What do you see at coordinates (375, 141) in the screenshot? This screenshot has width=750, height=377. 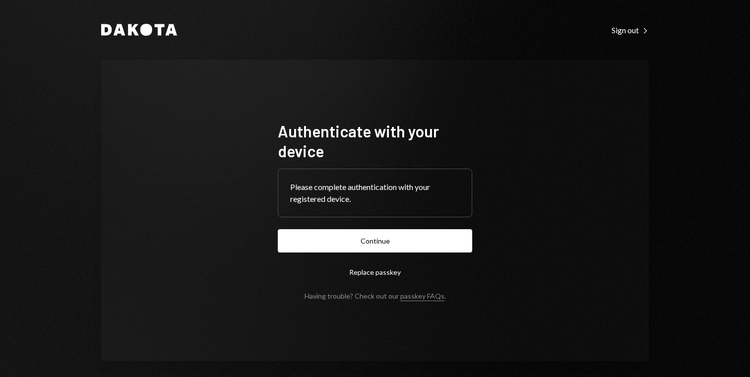 I see `h1: Authenticate with your device` at bounding box center [375, 141].